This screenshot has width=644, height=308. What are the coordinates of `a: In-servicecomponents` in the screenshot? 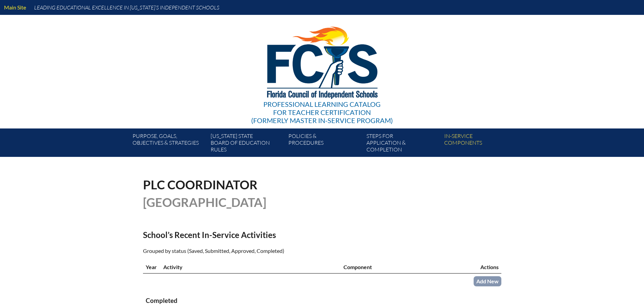 It's located at (480, 144).